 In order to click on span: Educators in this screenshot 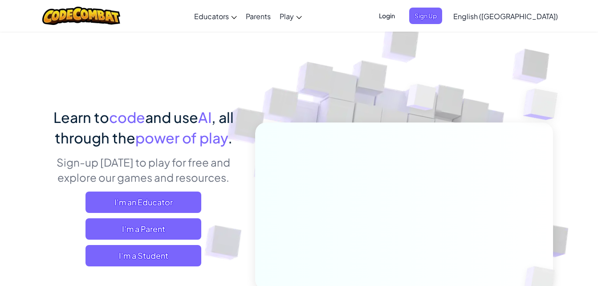, I will do `click(211, 16)`.